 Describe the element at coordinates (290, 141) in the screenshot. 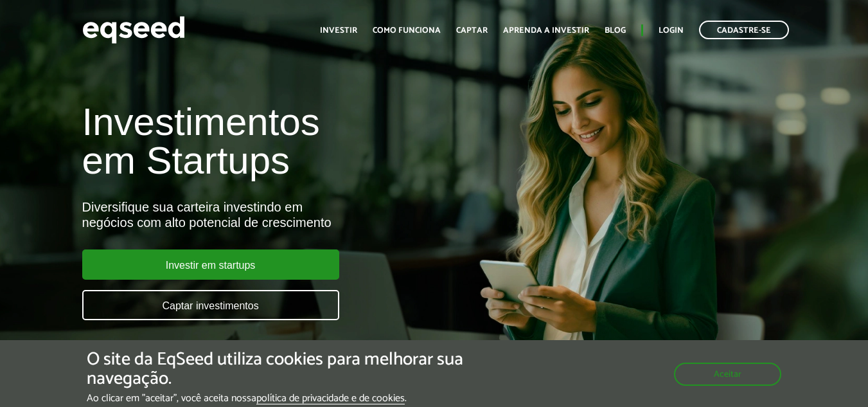

I see `h1: Investimentos em Startups` at that location.